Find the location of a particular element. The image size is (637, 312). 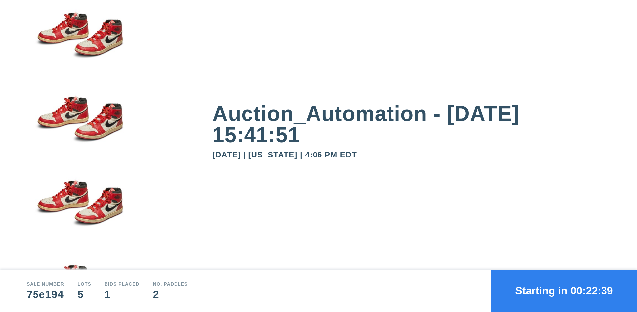

div: Bids Placed is located at coordinates (122, 284).